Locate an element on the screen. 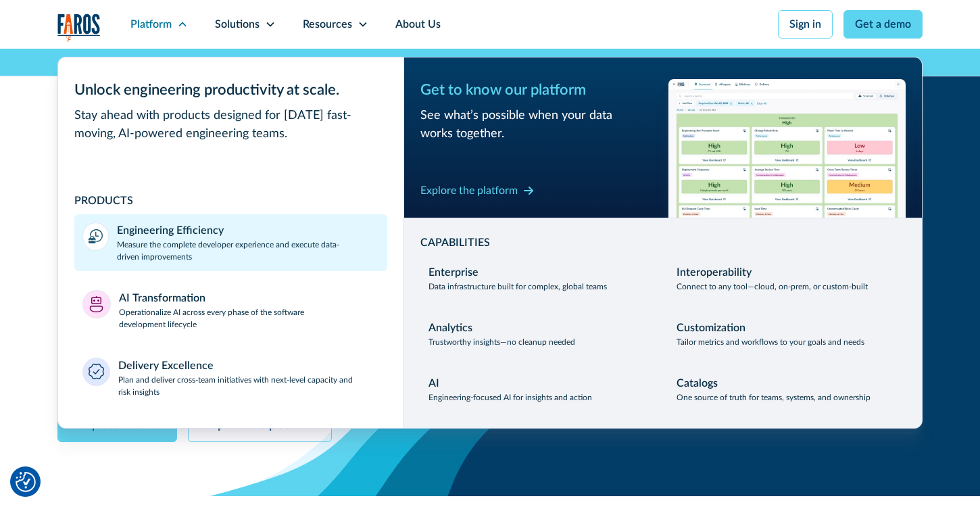 Image resolution: width=980 pixels, height=507 pixels. a: AI TransformationOperationalize AI across every phase of the software development lifecycle is located at coordinates (231, 310).